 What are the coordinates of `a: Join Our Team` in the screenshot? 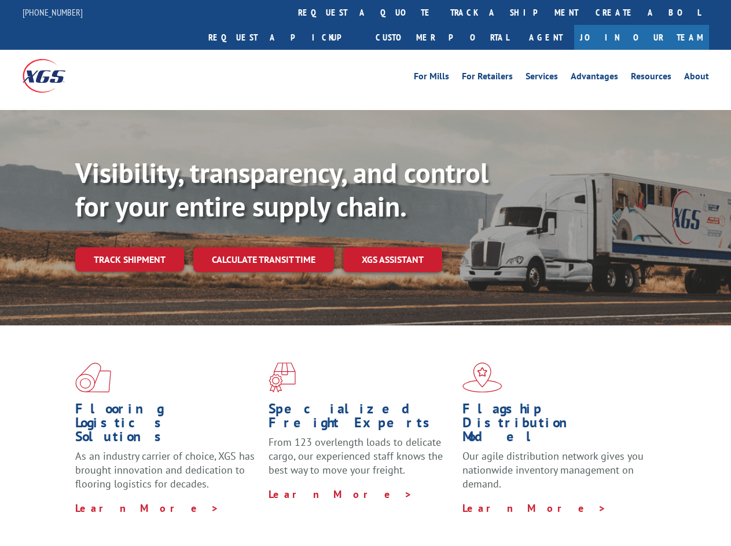 It's located at (641, 37).